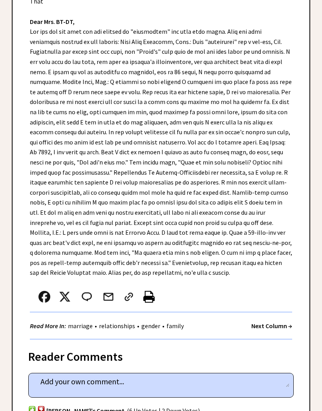 The height and width of the screenshot is (411, 322). Describe the element at coordinates (129, 297) in the screenshot. I see `img: link_02.png` at that location.